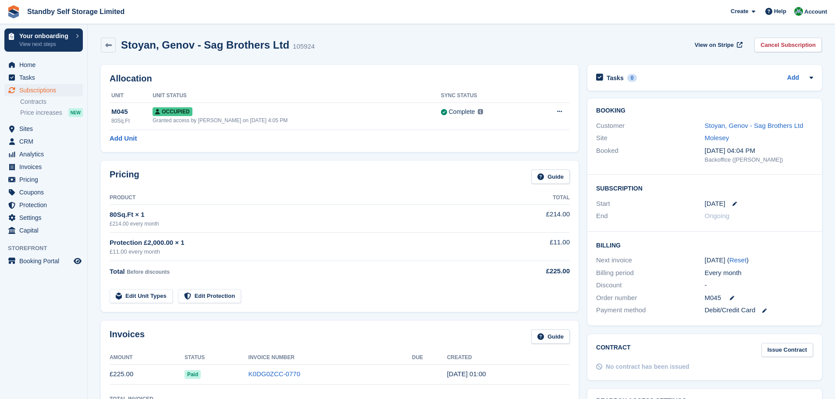 The width and height of the screenshot is (835, 399). What do you see at coordinates (123, 138) in the screenshot?
I see `a: Add Unit` at bounding box center [123, 138].